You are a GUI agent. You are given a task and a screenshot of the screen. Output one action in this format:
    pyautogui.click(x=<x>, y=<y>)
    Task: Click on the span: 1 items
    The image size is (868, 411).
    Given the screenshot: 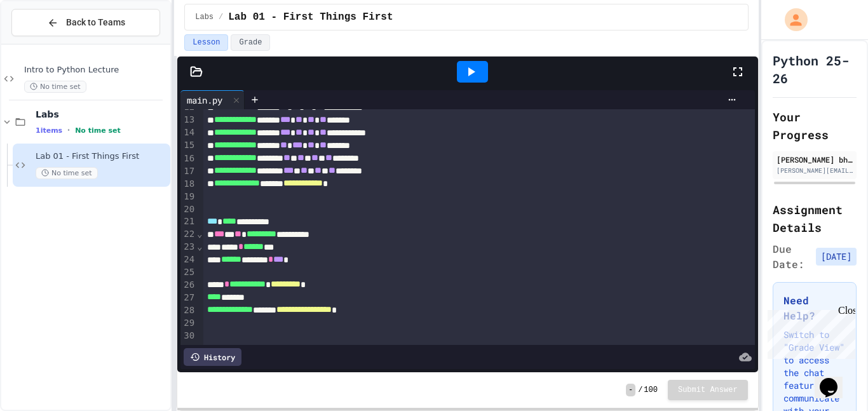 What is the action you would take?
    pyautogui.click(x=49, y=131)
    